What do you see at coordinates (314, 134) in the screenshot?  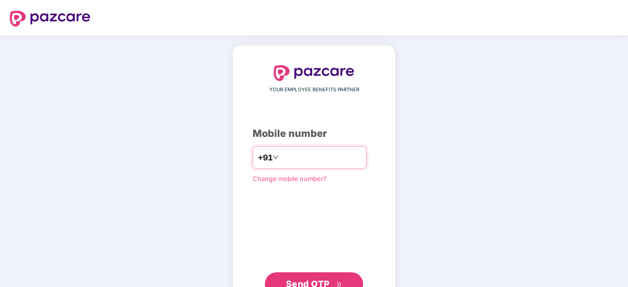 I see `div: Mobile number` at bounding box center [314, 134].